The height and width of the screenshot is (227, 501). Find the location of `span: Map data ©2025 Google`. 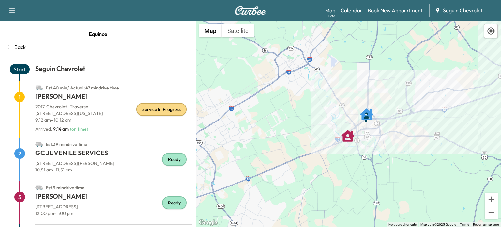

span: Map data ©2025 Google is located at coordinates (438, 224).